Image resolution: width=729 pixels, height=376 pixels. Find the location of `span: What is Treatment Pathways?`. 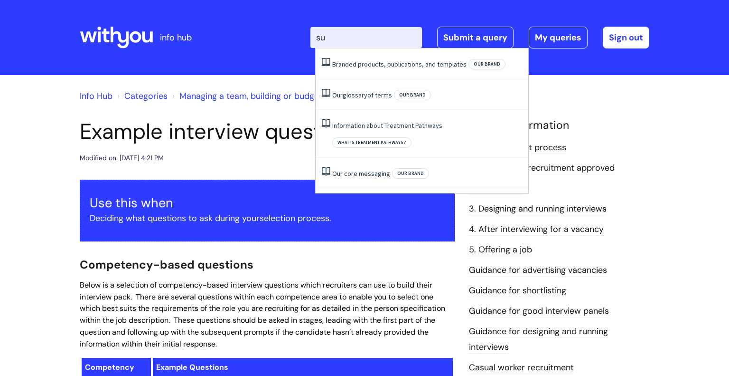

span: What is Treatment Pathways? is located at coordinates (372, 142).